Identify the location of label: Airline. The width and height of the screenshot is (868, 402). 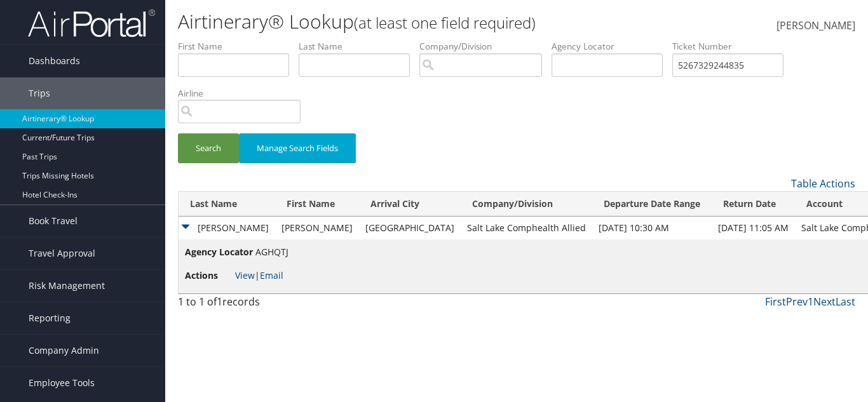
(244, 94).